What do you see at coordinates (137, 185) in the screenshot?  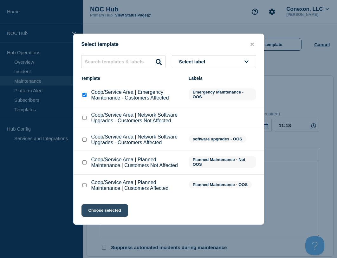 I see `p: Coop/Service Area | Planned Maintenance | Customers Affected` at bounding box center [137, 185].